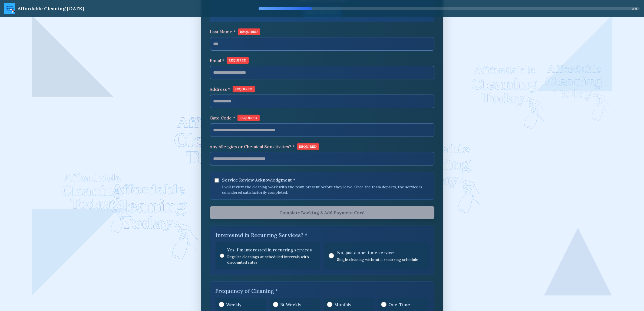 The height and width of the screenshot is (311, 644). What do you see at coordinates (326, 190) in the screenshot?
I see `p: I will review the cleaning work with the team present before they leave. Once the team departs, t...` at bounding box center [326, 190].